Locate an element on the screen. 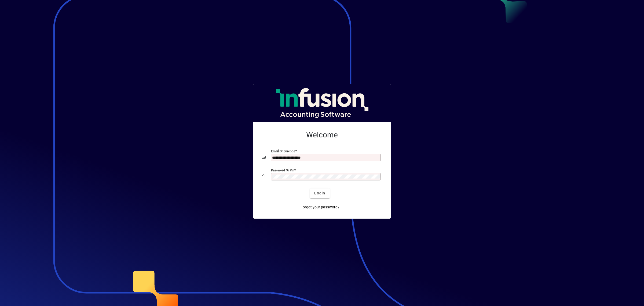 This screenshot has height=306, width=644. span: Forgot your password? is located at coordinates (320, 207).